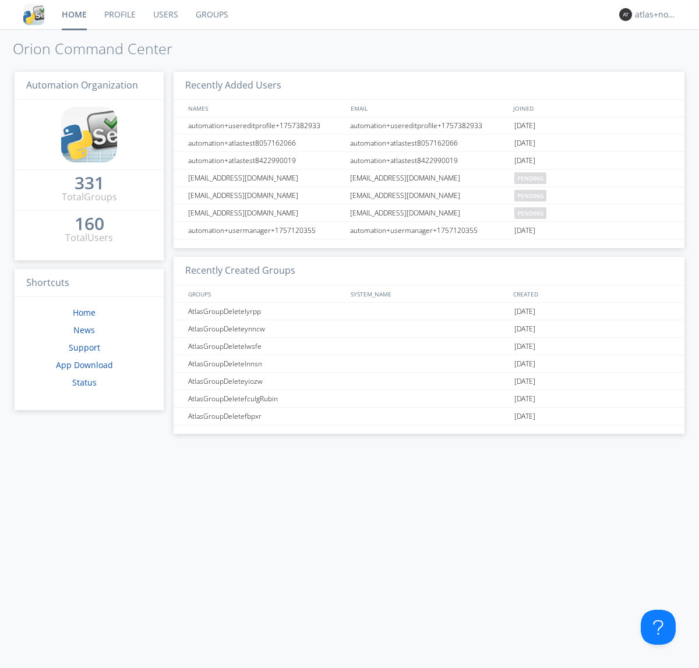 The height and width of the screenshot is (668, 699). What do you see at coordinates (429, 294) in the screenshot?
I see `div: SYSTEM_NAME` at bounding box center [429, 294].